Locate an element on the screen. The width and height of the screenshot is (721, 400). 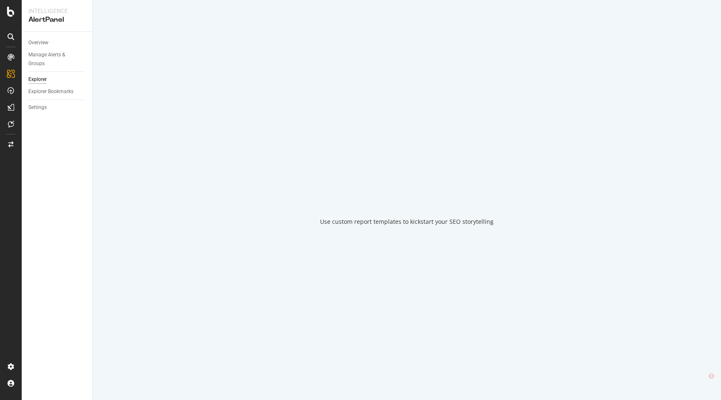
a: Explorer is located at coordinates (57, 79).